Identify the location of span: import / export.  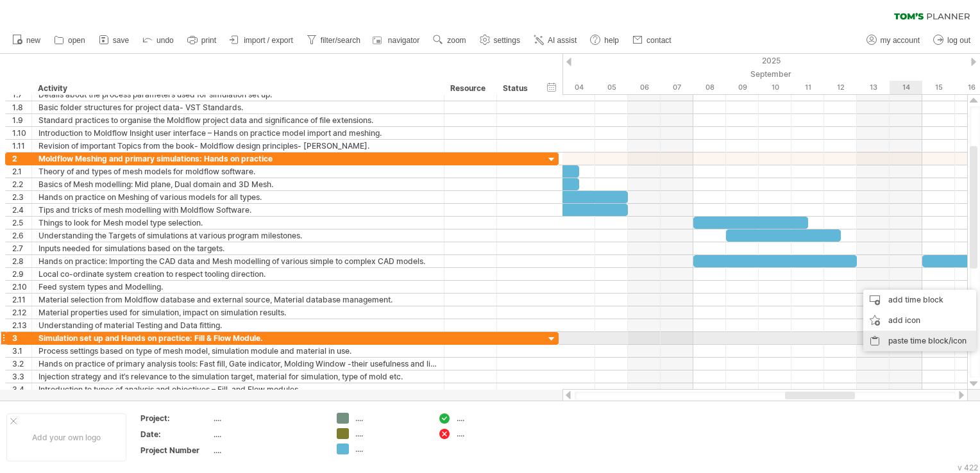
(268, 41).